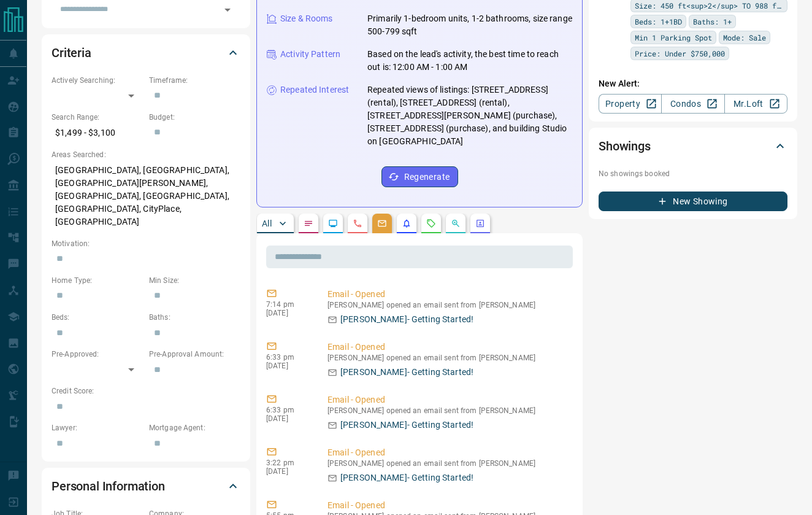 The image size is (812, 515). Describe the element at coordinates (419, 177) in the screenshot. I see `button: Regenerate` at that location.